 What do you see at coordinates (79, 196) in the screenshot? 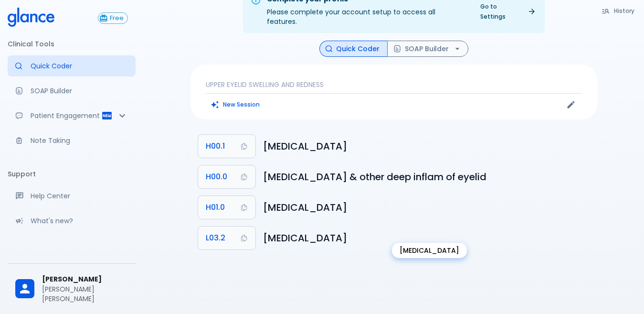
I see `p: Help Center` at bounding box center [79, 196].